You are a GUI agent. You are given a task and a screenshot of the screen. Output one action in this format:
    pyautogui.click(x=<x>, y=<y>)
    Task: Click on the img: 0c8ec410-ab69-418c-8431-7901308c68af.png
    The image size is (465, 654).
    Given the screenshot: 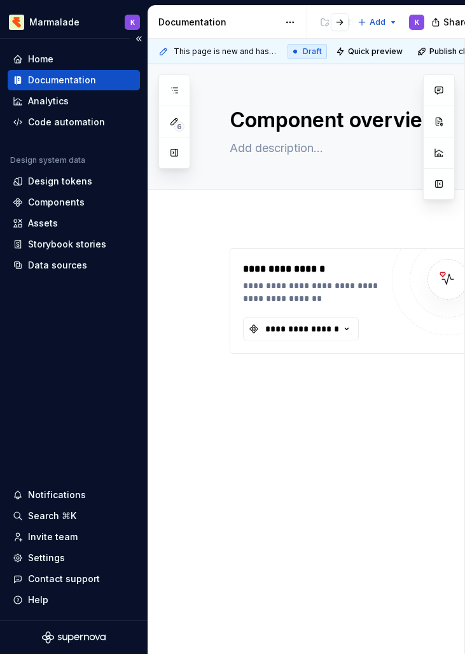 What is the action you would take?
    pyautogui.click(x=17, y=22)
    